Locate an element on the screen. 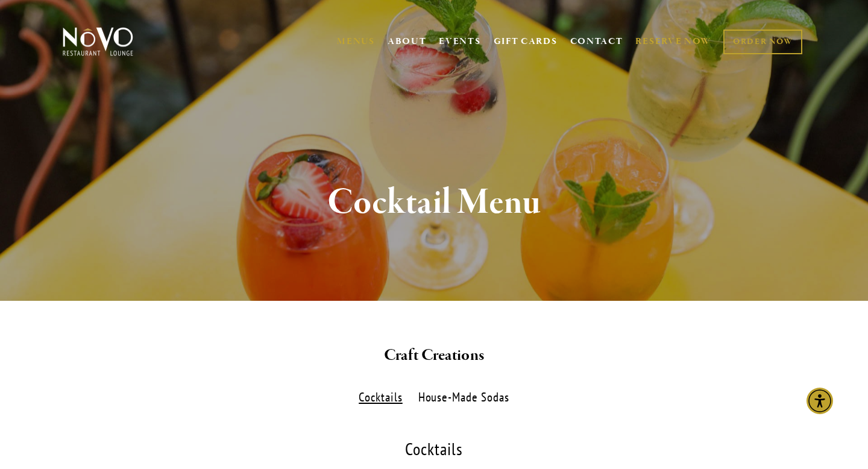 The image size is (868, 469). a: ORDER NOW is located at coordinates (763, 42).